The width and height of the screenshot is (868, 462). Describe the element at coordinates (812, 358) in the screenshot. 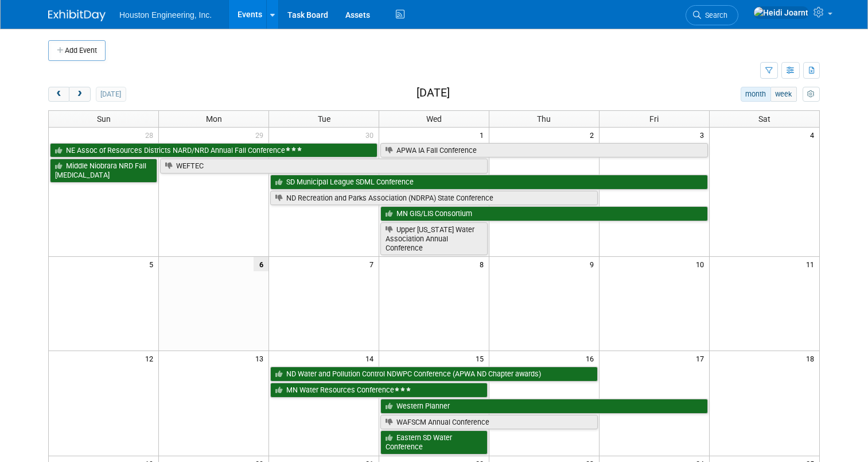

I see `span: 18` at that location.